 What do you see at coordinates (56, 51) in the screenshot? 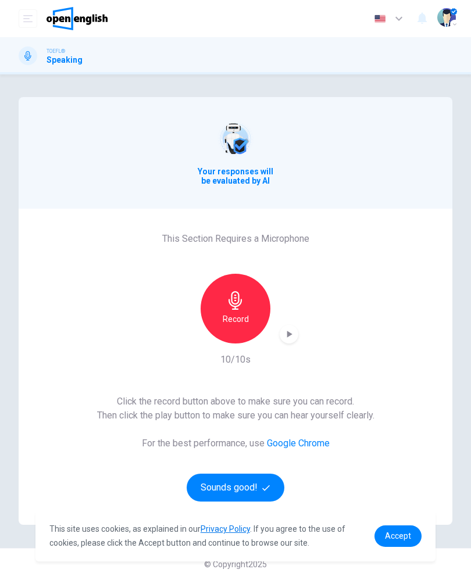
I see `span: TOEFL®` at bounding box center [56, 51].